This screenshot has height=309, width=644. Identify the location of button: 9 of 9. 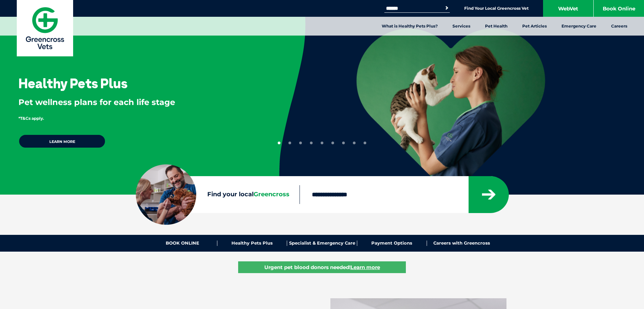
(365, 143).